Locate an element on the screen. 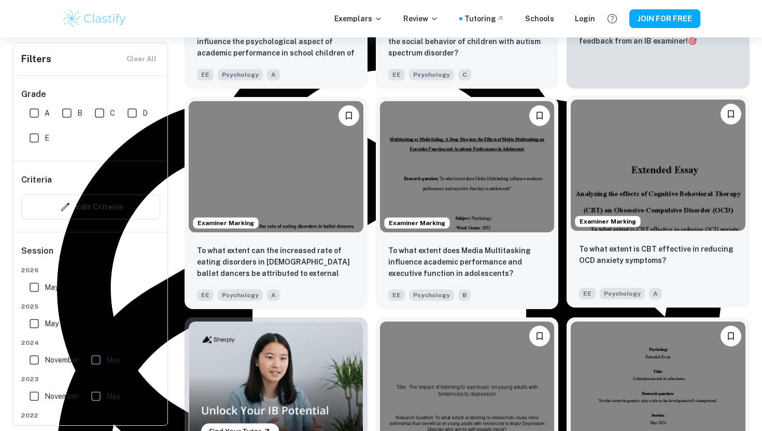 The width and height of the screenshot is (762, 431). span: 2024 is located at coordinates (91, 343).